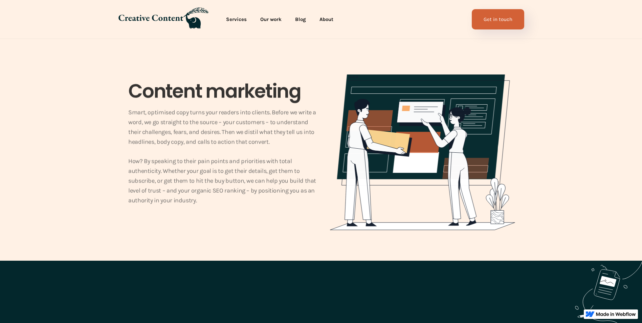  Describe the element at coordinates (236, 19) in the screenshot. I see `div: Services` at that location.